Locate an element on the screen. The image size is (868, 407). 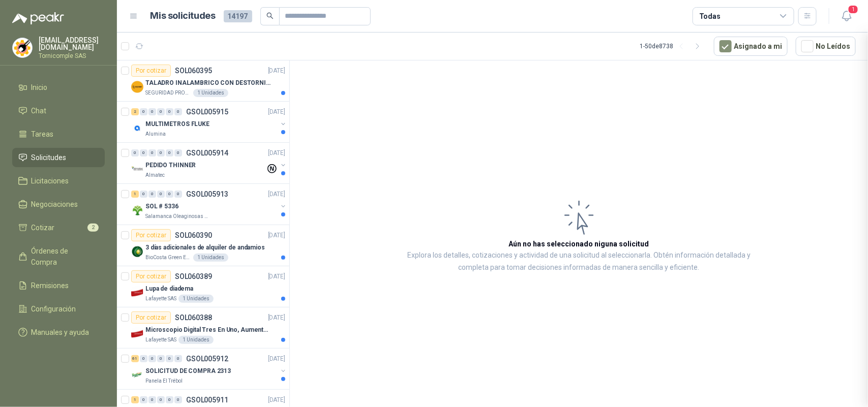
a: Configuración is located at coordinates (59, 309).